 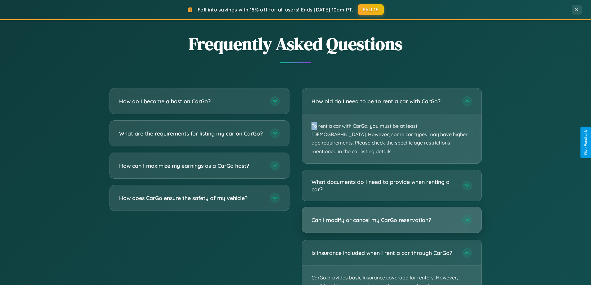 What do you see at coordinates (191, 101) in the screenshot?
I see `h3: How do I become a host on CarGo?` at bounding box center [191, 101].